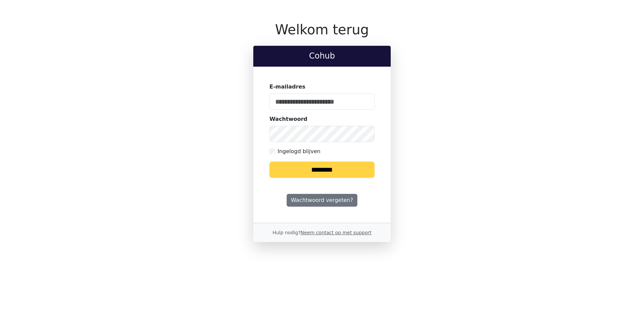  What do you see at coordinates (322, 232) in the screenshot?
I see `small: Hulp nodig?` at bounding box center [322, 232].